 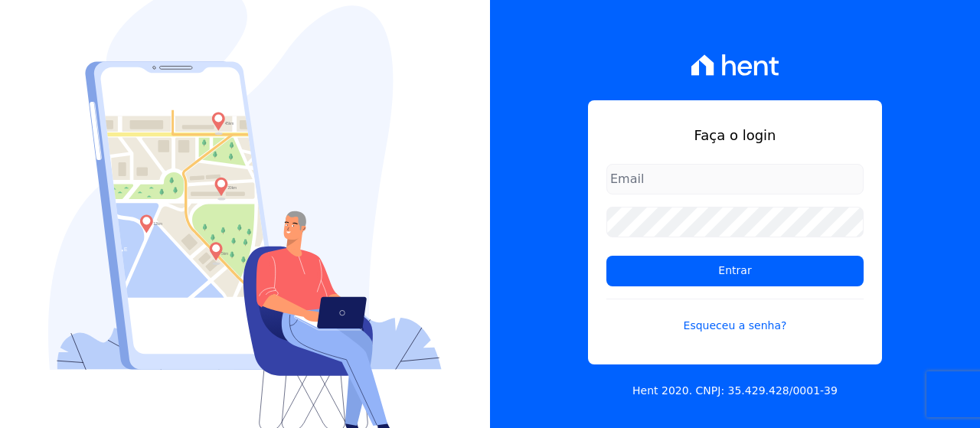 I want to click on a: Esqueceu a senha?, so click(x=735, y=316).